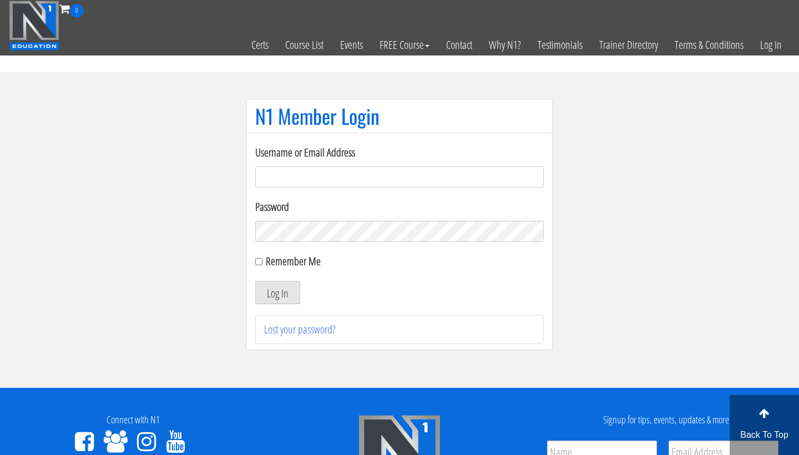 Image resolution: width=799 pixels, height=455 pixels. Describe the element at coordinates (666, 420) in the screenshot. I see `h4: Signup for tips, events, updates & more` at that location.